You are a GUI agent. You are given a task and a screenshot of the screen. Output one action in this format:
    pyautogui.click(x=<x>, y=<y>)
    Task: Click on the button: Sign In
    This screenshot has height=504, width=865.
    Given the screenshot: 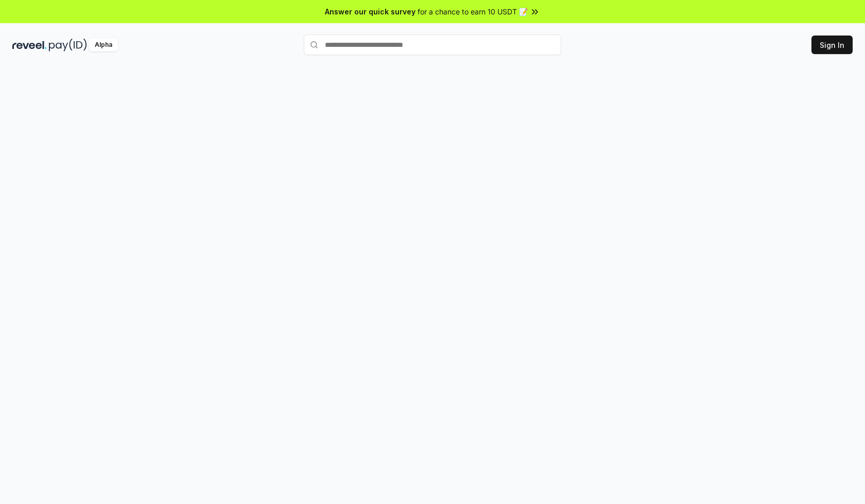 What is the action you would take?
    pyautogui.click(x=832, y=45)
    